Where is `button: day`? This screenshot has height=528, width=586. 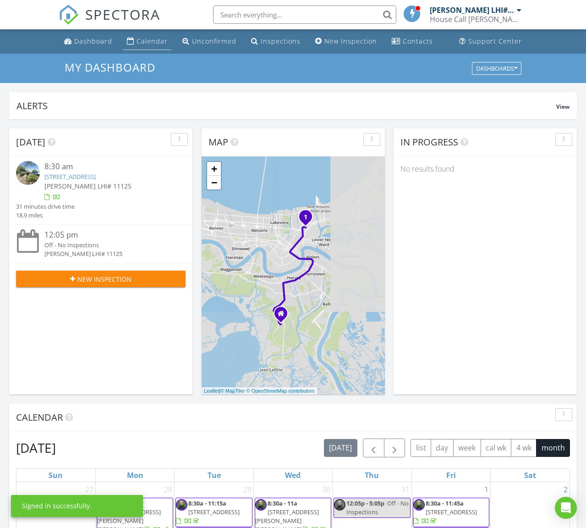
button: day is located at coordinates (442, 448).